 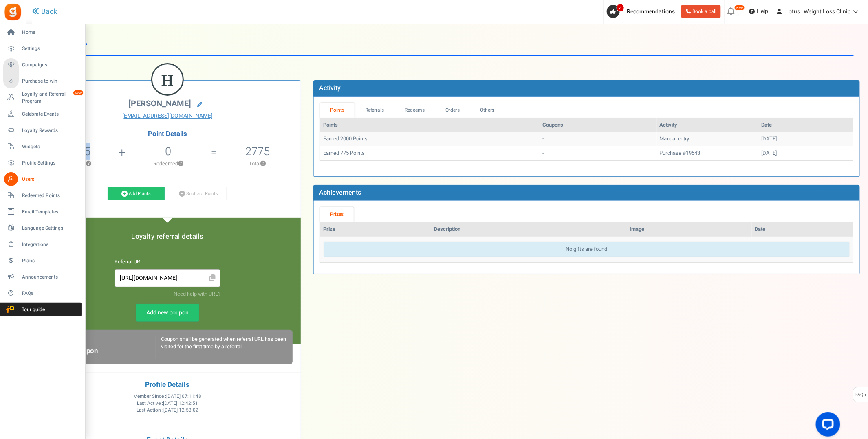 What do you see at coordinates (43, 196) in the screenshot?
I see `a: Redeemed Points` at bounding box center [43, 196].